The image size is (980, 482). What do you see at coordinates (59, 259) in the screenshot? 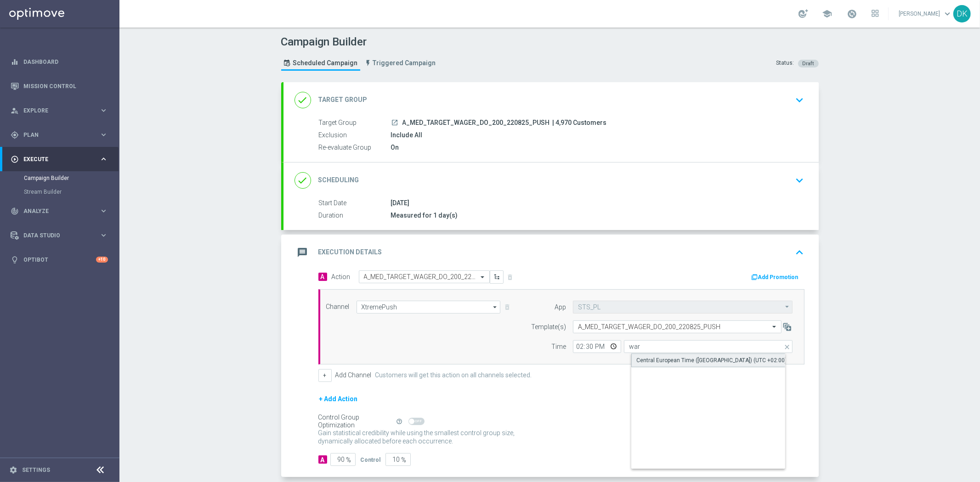
I see `div: Optibot` at bounding box center [59, 259].